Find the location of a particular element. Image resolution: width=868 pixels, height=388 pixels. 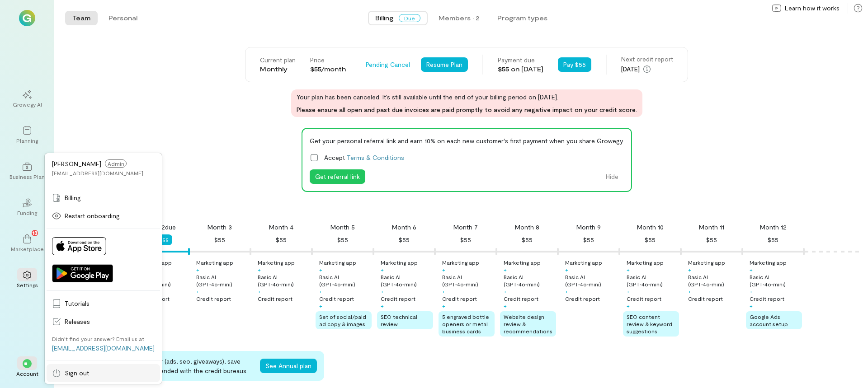

img: Get it on Google Play is located at coordinates (83, 273).